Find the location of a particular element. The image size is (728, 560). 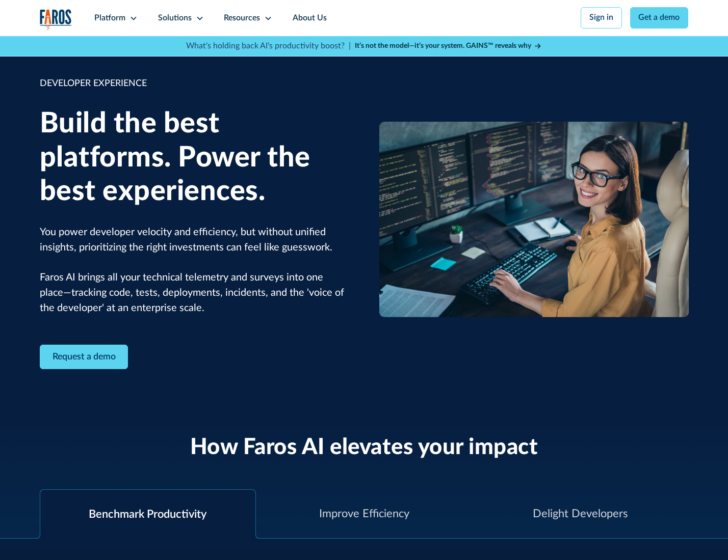

a: Contact Modal is located at coordinates (84, 357).